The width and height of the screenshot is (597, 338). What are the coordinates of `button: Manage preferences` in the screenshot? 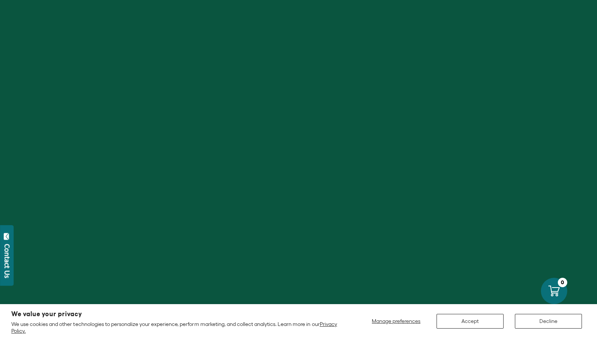 It's located at (396, 321).